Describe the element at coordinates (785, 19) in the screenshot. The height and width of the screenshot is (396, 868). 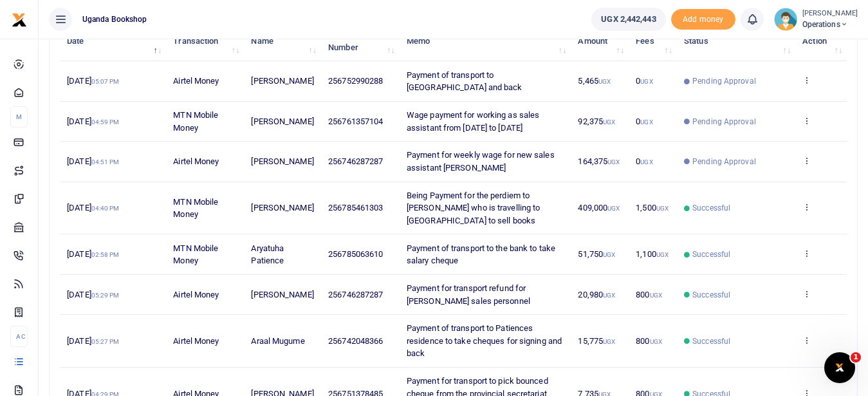
I see `img: profile-user` at that location.